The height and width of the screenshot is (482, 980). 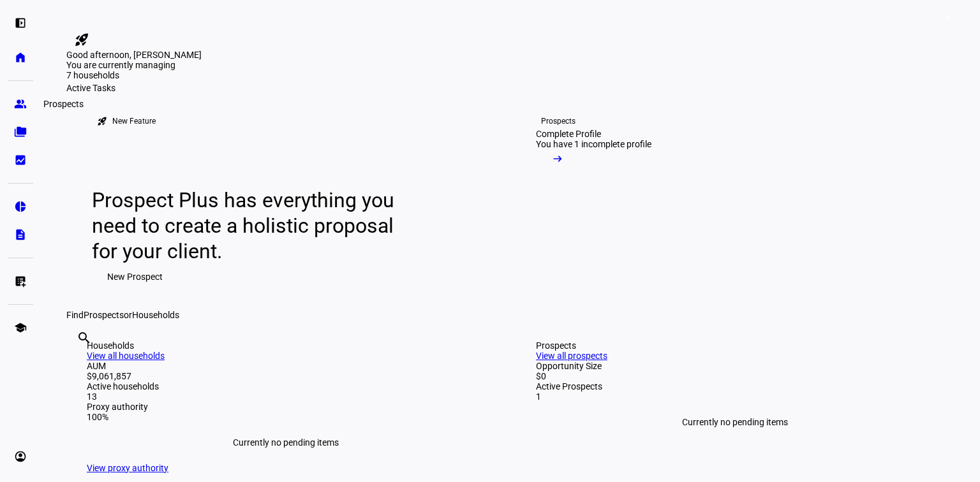 I want to click on a: View all households, so click(x=126, y=356).